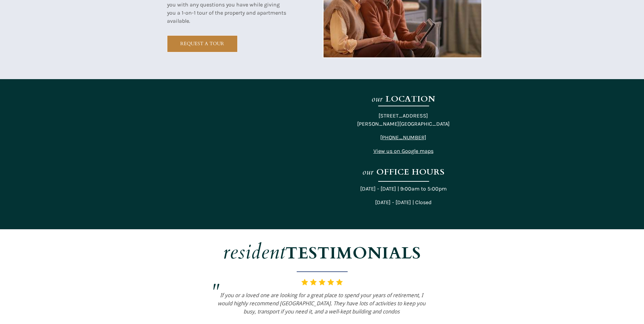  Describe the element at coordinates (321, 303) in the screenshot. I see `em: If you or a loved one are looking for a great place to spend your years of retirement, I would hi...` at that location.